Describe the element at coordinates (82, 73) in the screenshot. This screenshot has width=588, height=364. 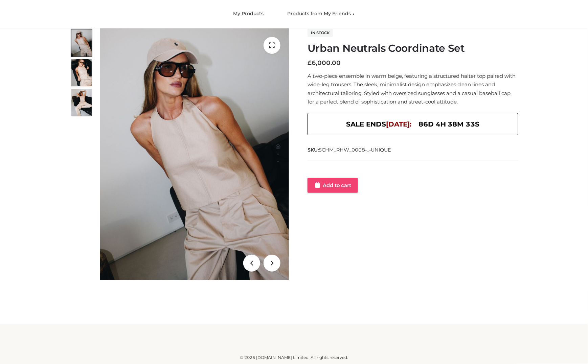
I see `img: ros3.jpg` at that location.